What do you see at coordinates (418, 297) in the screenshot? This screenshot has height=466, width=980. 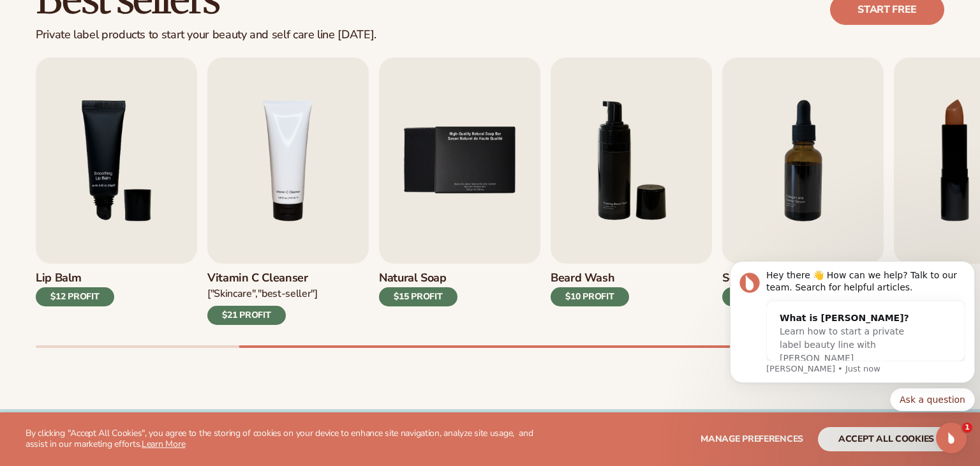 I see `div: $15 PROFIT` at bounding box center [418, 297].